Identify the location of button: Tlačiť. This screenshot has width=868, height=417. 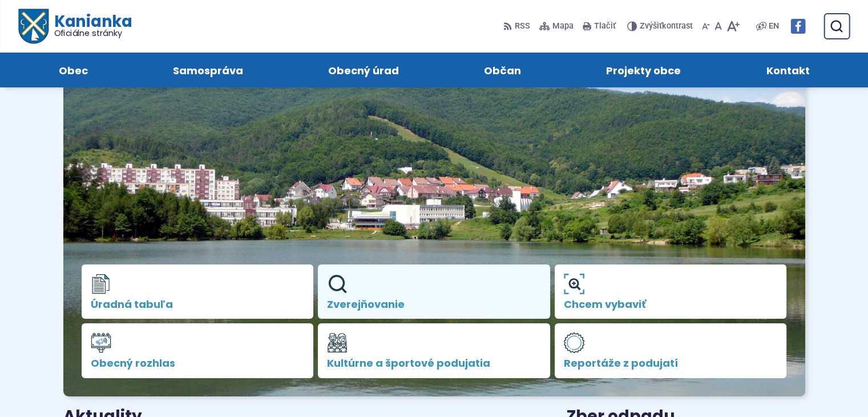
(599, 26).